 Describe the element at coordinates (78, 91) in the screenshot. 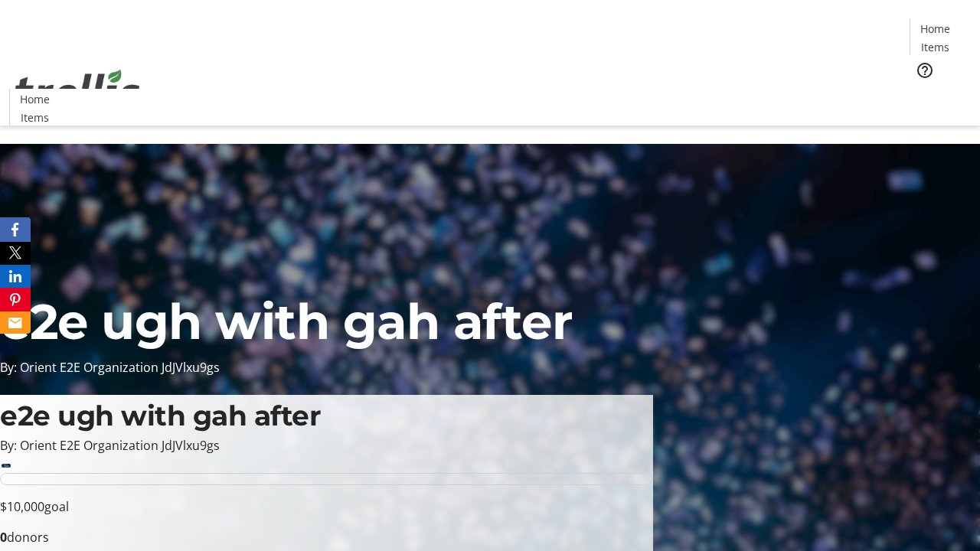

I see `img: Orient E2E Organization JdJVlxu9gs's Logo` at that location.